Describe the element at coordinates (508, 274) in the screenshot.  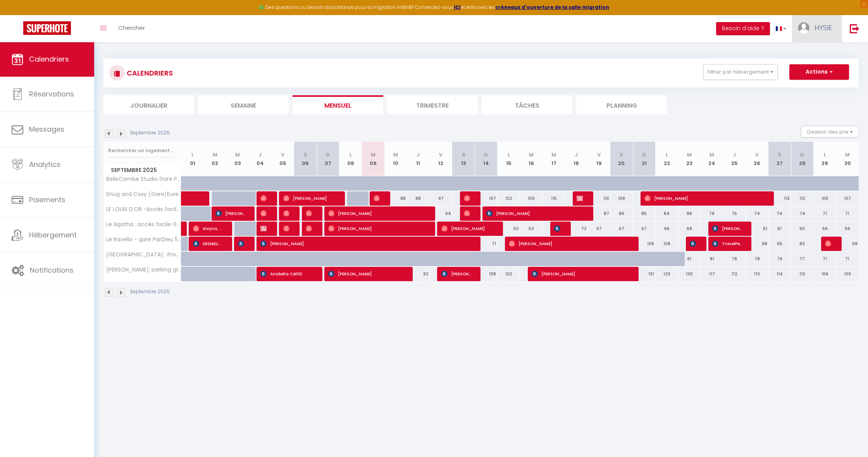
I see `div: 102` at that location.